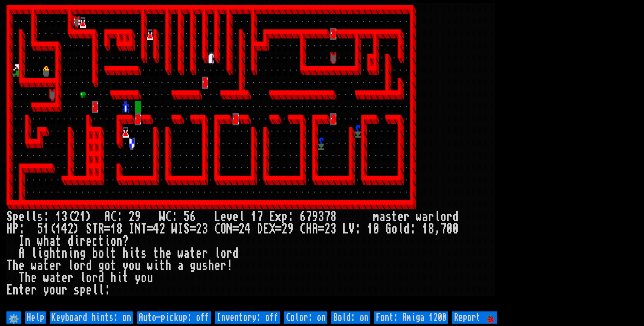  What do you see at coordinates (70, 254) in the screenshot?
I see `div: i` at bounding box center [70, 254].